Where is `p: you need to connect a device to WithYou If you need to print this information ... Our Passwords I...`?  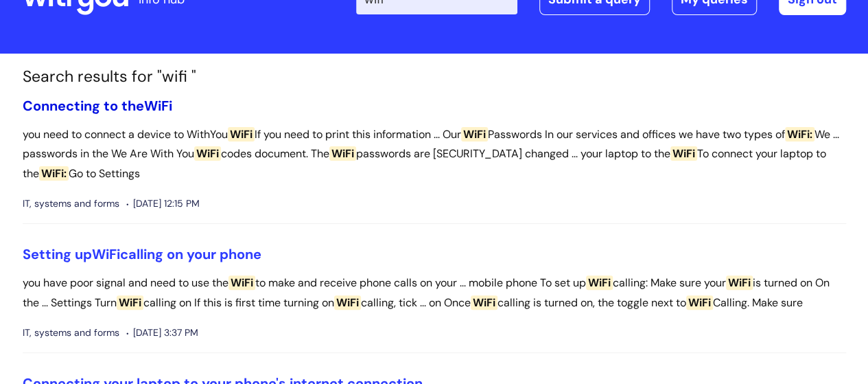
p: you need to connect a device to WithYou If you need to print this information ... Our Passwords I... is located at coordinates (434, 155).